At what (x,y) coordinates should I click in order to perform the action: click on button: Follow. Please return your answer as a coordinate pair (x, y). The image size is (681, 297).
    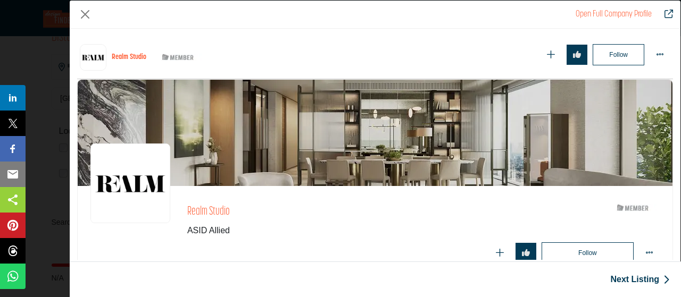
    Looking at the image, I should click on (618, 55).